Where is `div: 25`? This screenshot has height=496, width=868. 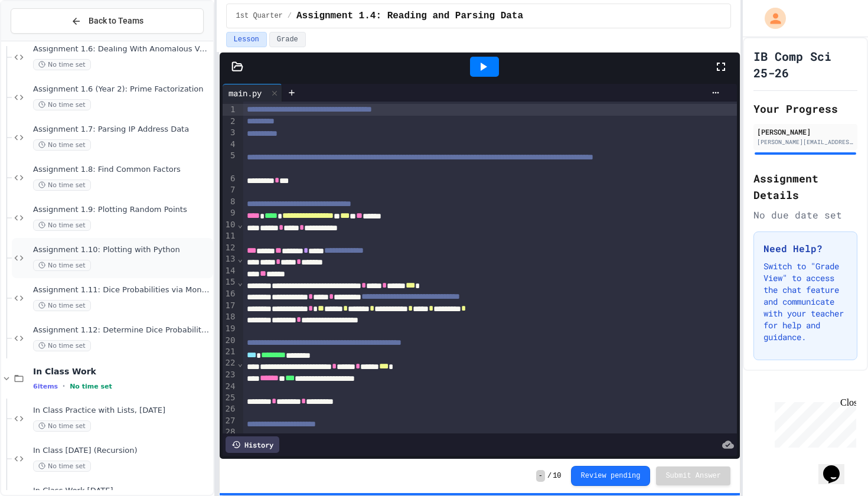 div: 25 is located at coordinates (230, 397).